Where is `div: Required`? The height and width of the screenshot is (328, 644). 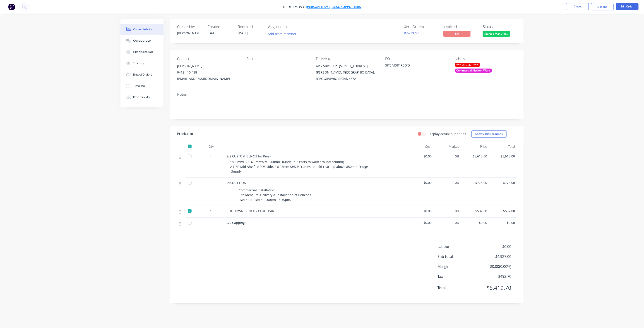
div: Required is located at coordinates (250, 27).